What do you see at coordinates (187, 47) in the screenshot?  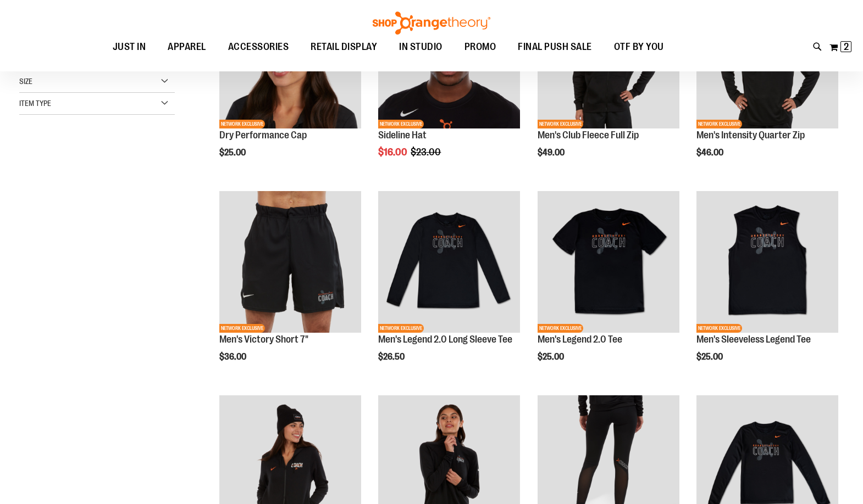 I see `span: APPAREL` at bounding box center [187, 47].